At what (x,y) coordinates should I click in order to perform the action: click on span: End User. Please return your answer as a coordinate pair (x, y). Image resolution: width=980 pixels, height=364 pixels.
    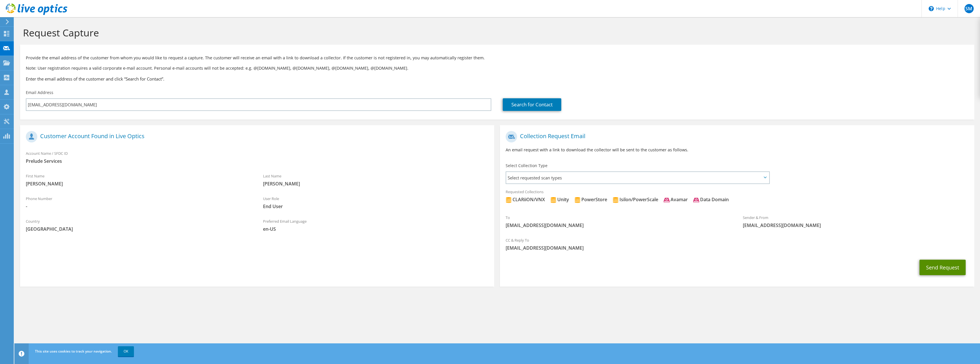
    Looking at the image, I should click on (376, 206).